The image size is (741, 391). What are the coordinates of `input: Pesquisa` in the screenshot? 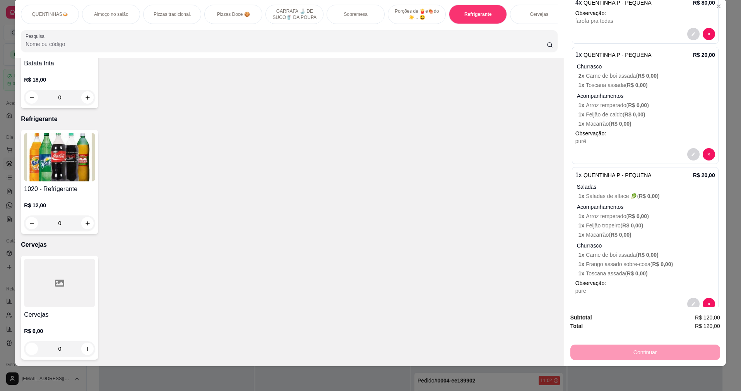 It's located at (286, 44).